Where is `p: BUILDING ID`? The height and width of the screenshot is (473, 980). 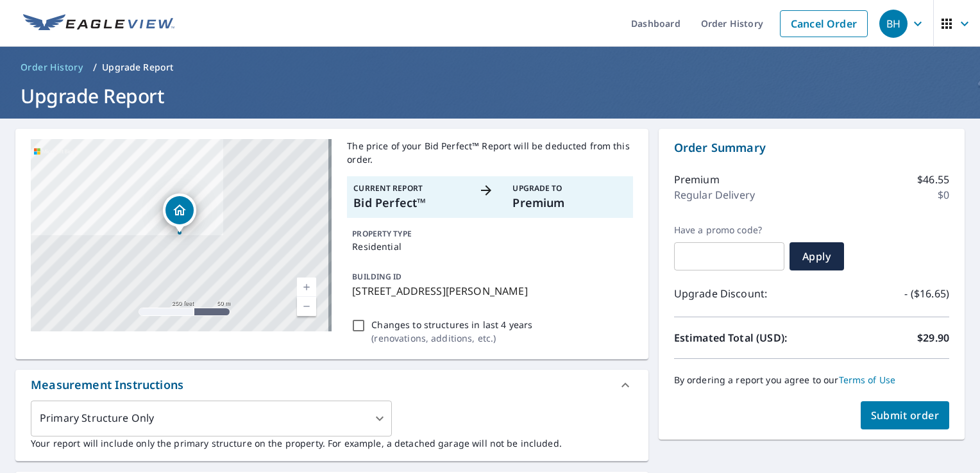
p: BUILDING ID is located at coordinates (376, 276).